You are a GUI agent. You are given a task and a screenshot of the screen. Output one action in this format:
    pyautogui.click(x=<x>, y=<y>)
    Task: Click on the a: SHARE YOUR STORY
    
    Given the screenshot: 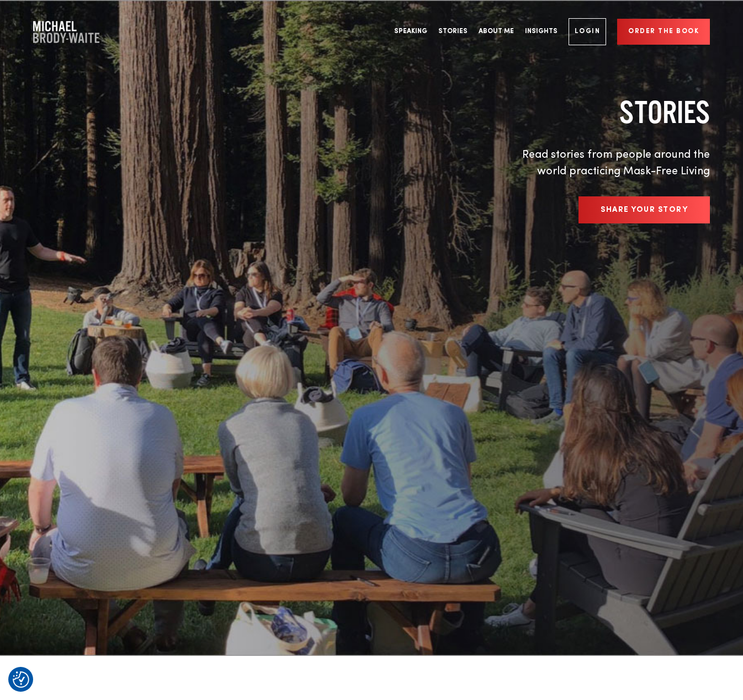 What is the action you would take?
    pyautogui.click(x=644, y=210)
    